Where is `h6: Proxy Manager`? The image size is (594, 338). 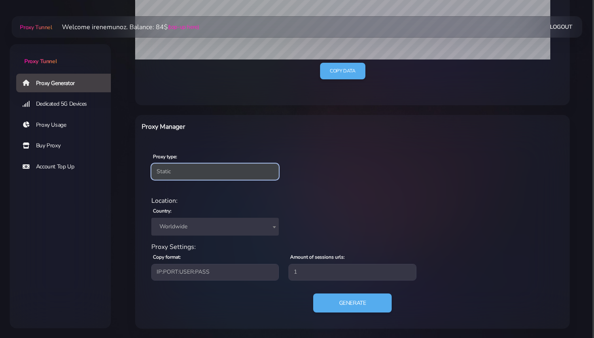 h6: Proxy Manager is located at coordinates (263, 127).